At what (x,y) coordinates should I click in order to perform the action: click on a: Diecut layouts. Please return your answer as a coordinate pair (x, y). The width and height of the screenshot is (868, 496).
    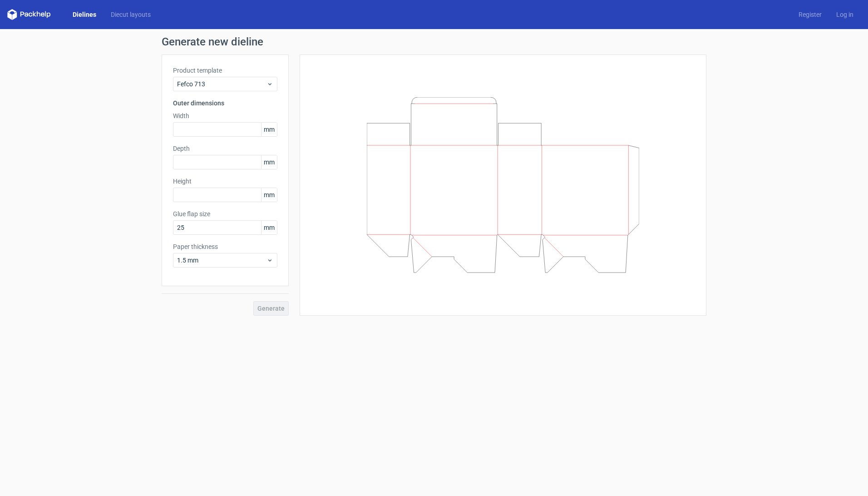
    Looking at the image, I should click on (131, 14).